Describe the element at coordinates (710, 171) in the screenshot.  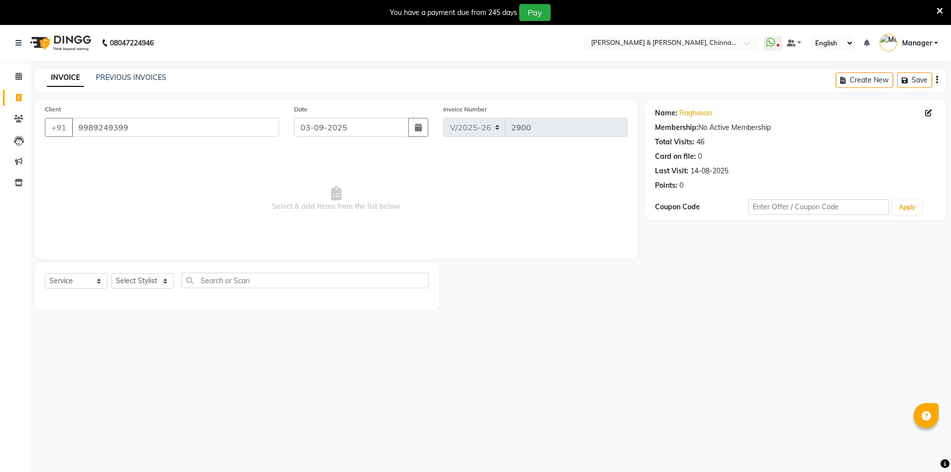
I see `div: 14-08-2025` at that location.